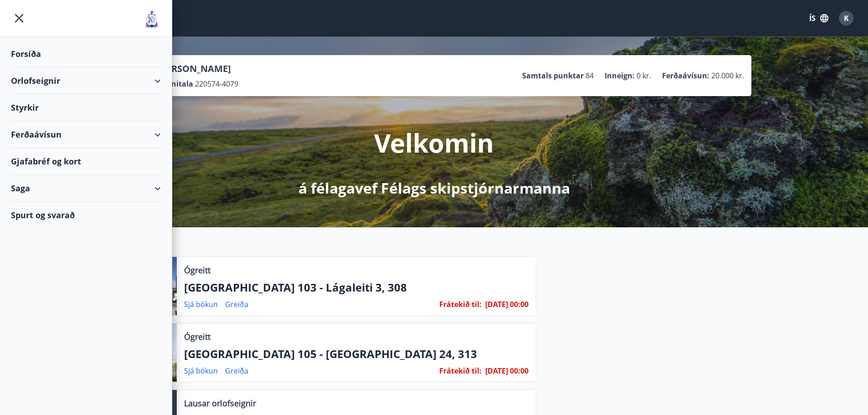  I want to click on p: Ferðaávísun :, so click(686, 76).